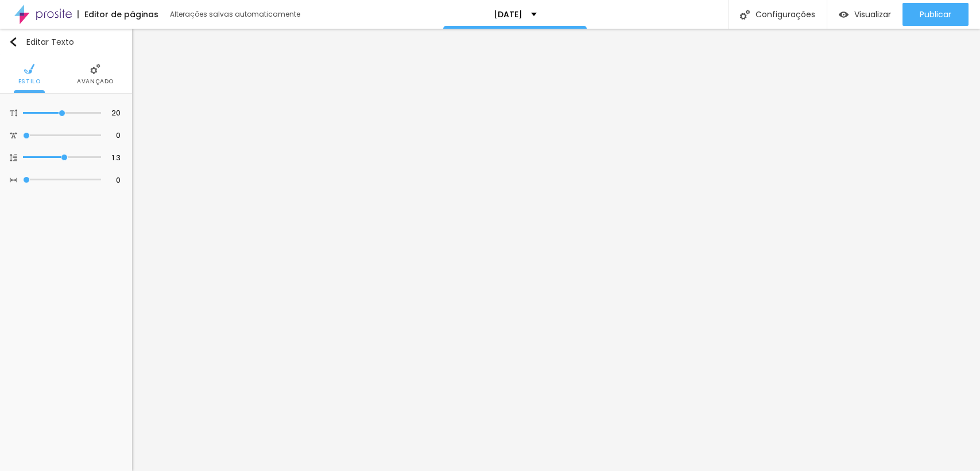 The image size is (980, 471). I want to click on div: Editar Texto, so click(42, 42).